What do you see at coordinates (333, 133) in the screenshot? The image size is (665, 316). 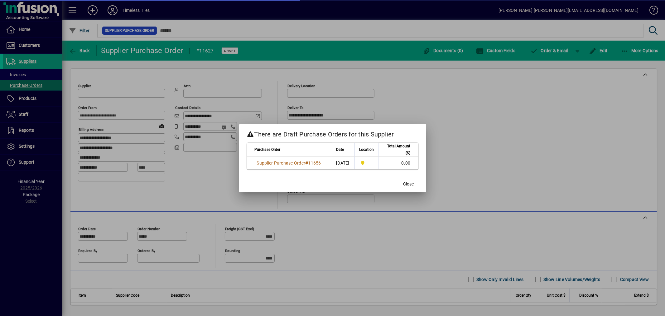 I see `h2: There are Draft Purchase Orders for this Supplier` at bounding box center [333, 133].